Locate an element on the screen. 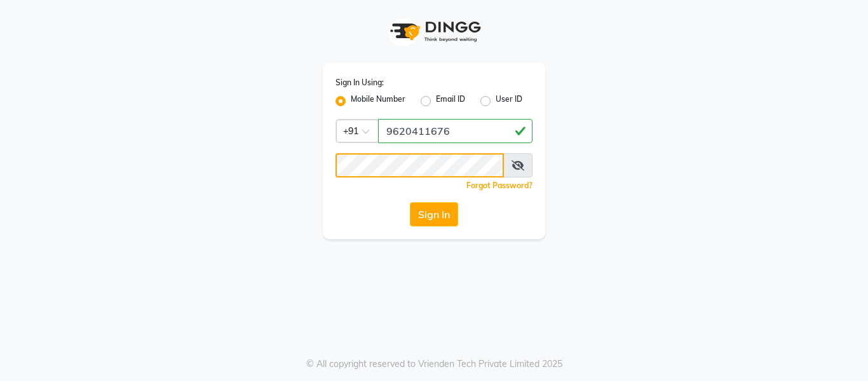  label: User ID is located at coordinates (509, 101).